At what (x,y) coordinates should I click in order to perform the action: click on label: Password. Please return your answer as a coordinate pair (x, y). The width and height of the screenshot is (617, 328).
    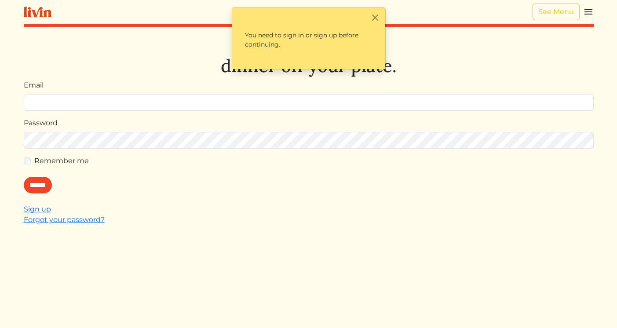
    Looking at the image, I should click on (40, 123).